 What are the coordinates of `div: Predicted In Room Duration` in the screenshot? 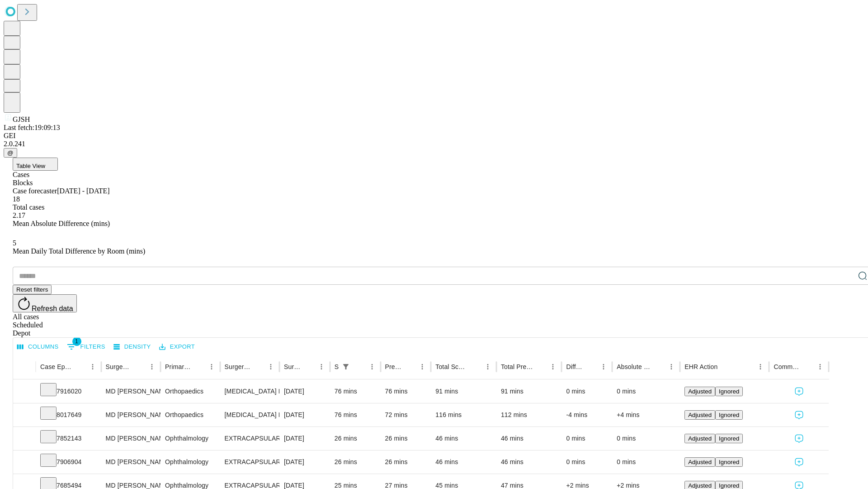 It's located at (394, 367).